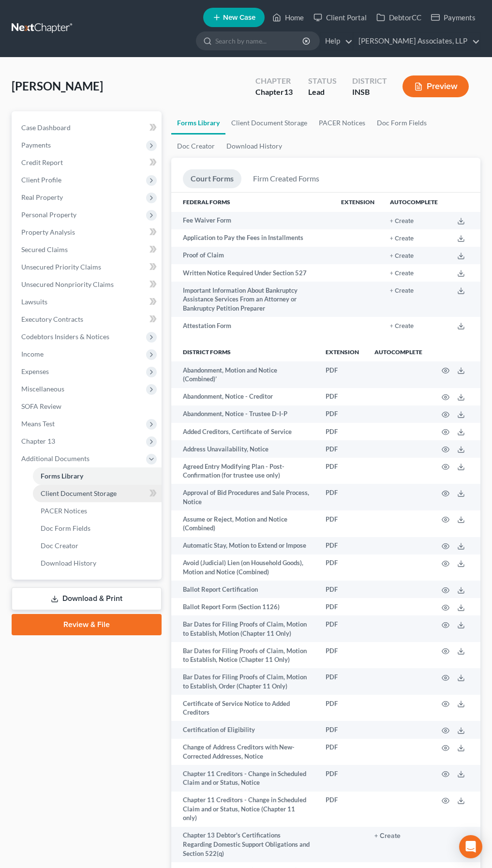 The image size is (492, 868). Describe the element at coordinates (196, 146) in the screenshot. I see `a: Doc Creator` at that location.